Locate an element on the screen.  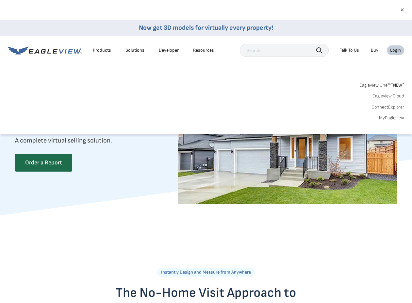
div: Products is located at coordinates (102, 50).